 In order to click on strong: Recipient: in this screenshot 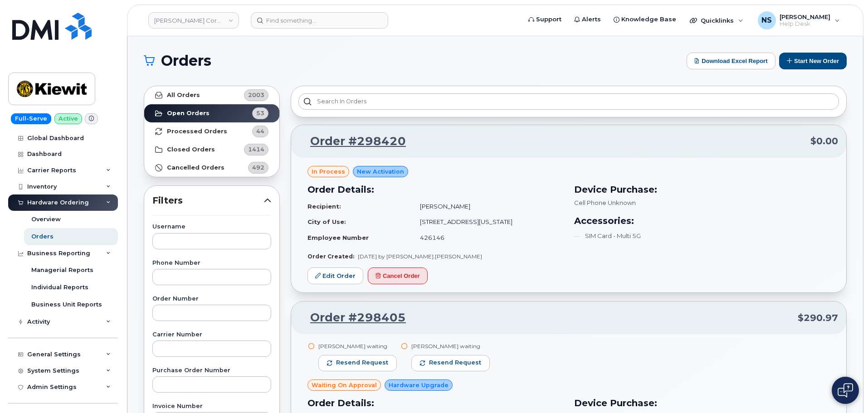, I will do `click(324, 206)`.